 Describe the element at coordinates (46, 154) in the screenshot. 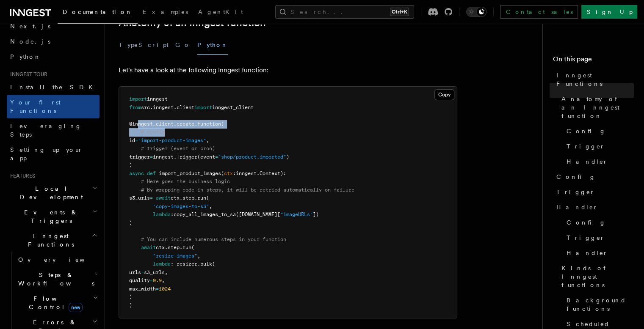

I see `span: Setting up your app` at that location.